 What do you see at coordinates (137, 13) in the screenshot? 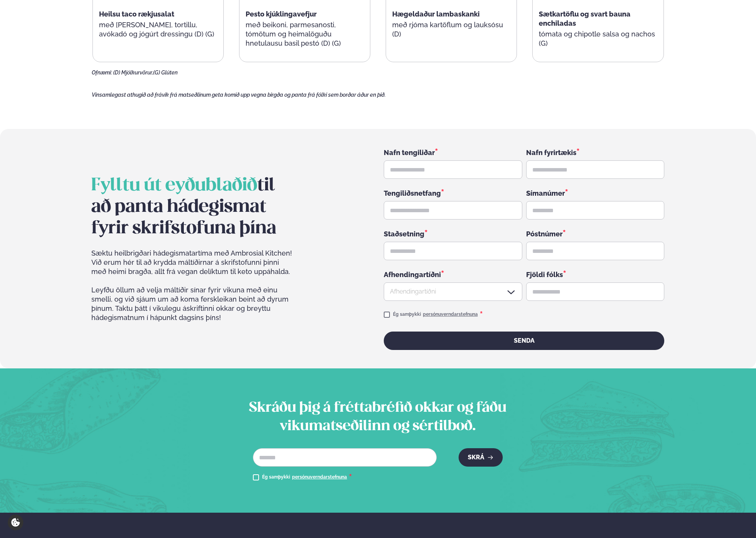
I see `span: Heilsu taco rækjusalat` at bounding box center [137, 13].